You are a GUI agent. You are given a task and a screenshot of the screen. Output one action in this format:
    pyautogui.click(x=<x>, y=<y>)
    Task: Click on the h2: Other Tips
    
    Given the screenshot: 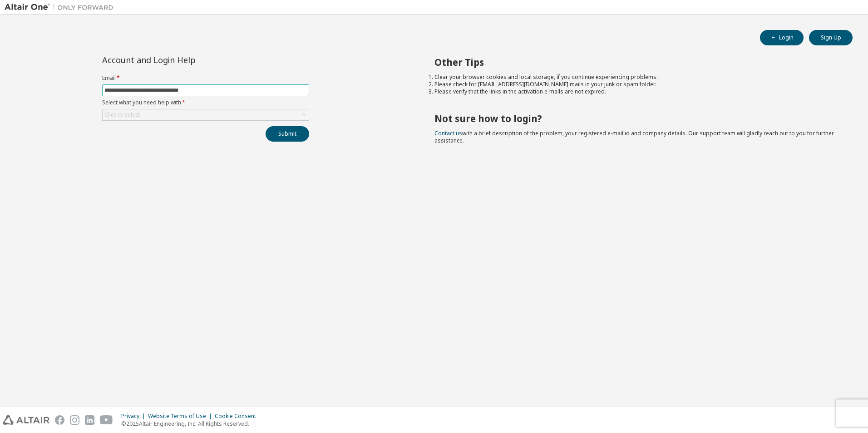 What is the action you would take?
    pyautogui.click(x=635, y=62)
    